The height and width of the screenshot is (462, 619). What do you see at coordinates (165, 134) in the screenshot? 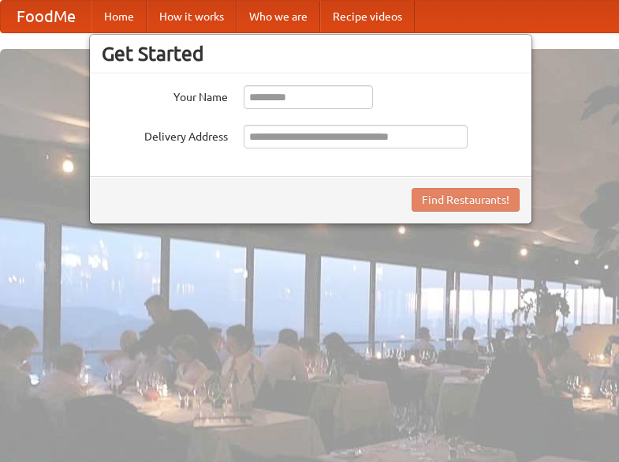
I see `label: Delivery Address` at bounding box center [165, 134].